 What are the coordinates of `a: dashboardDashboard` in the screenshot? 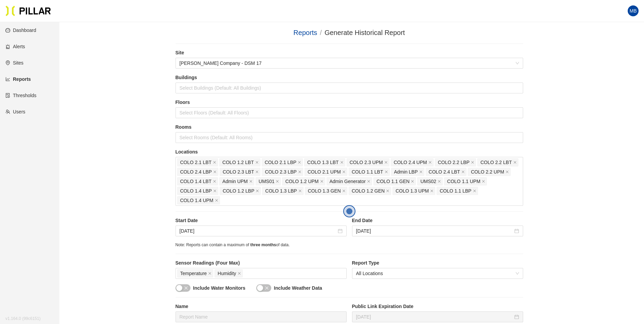 It's located at (20, 30).